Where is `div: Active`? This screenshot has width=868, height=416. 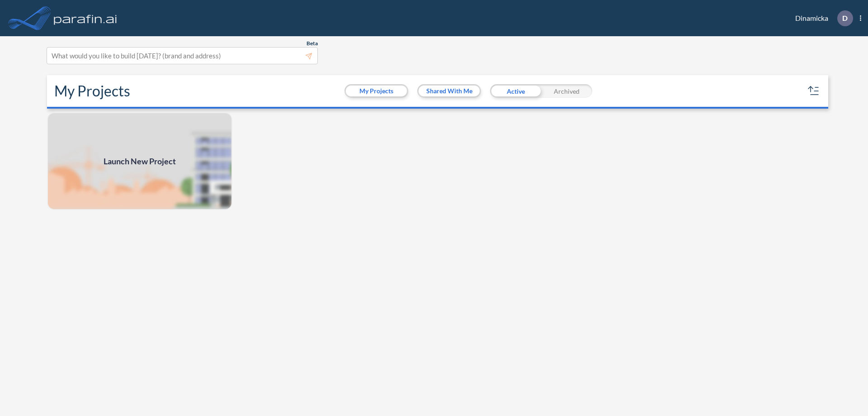 div: Active is located at coordinates (515, 91).